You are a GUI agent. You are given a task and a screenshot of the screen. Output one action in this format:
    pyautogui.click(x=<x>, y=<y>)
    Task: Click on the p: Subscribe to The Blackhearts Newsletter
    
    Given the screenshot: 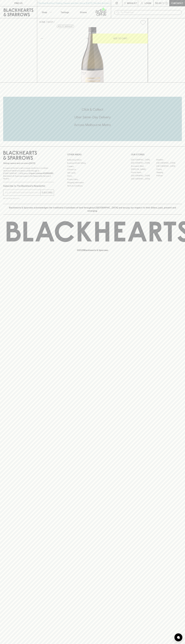 What is the action you would take?
    pyautogui.click(x=29, y=186)
    